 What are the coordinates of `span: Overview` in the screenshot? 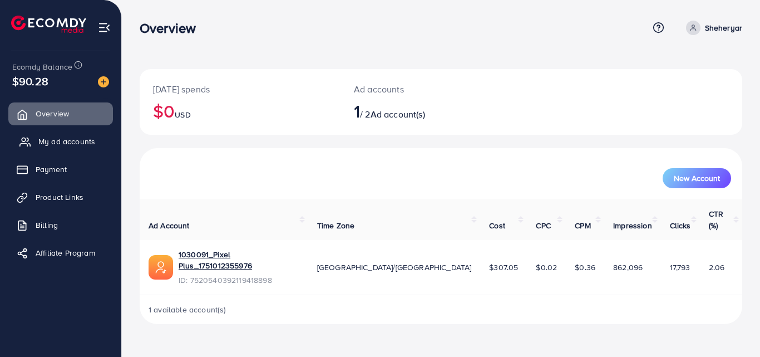 It's located at (52, 114).